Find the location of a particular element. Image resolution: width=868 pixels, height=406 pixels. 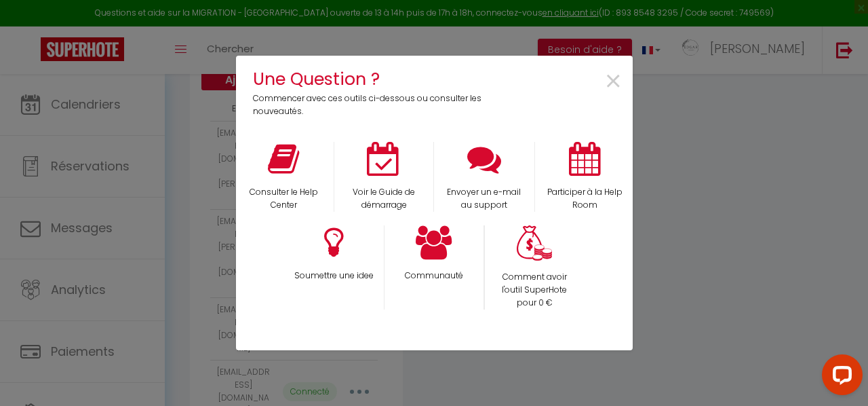

p: Consulter le Help Center is located at coordinates (284, 199).